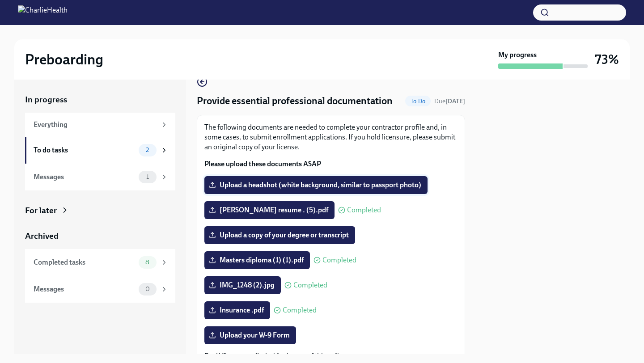 The image size is (644, 363). I want to click on h4: Provide essential professional documentation, so click(295, 101).